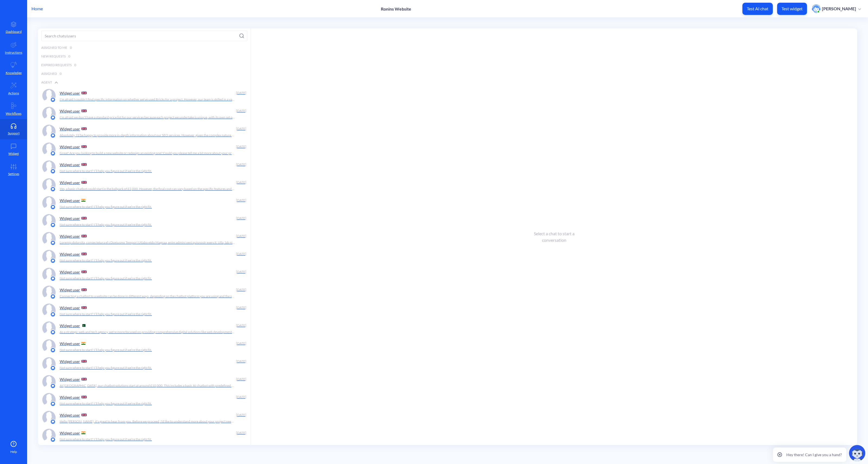 The width and height of the screenshot is (868, 464). What do you see at coordinates (145, 36) in the screenshot?
I see `input: Search chats/users` at bounding box center [145, 36].